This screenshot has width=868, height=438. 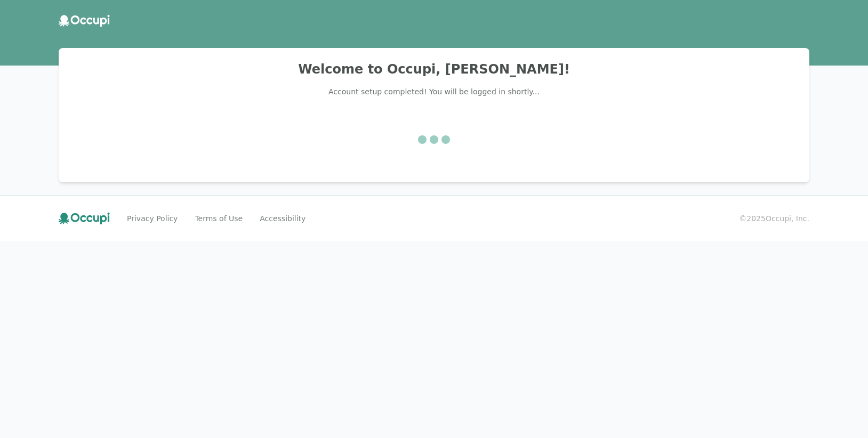 What do you see at coordinates (434, 92) in the screenshot?
I see `p: Account setup completed! You will be logged in shortly...` at bounding box center [434, 92].